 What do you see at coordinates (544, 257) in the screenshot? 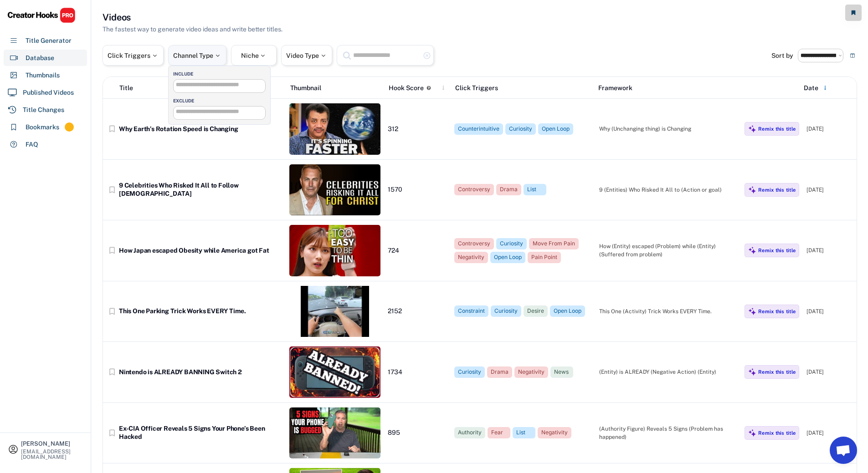
I see `div: Pain Point` at bounding box center [544, 257].